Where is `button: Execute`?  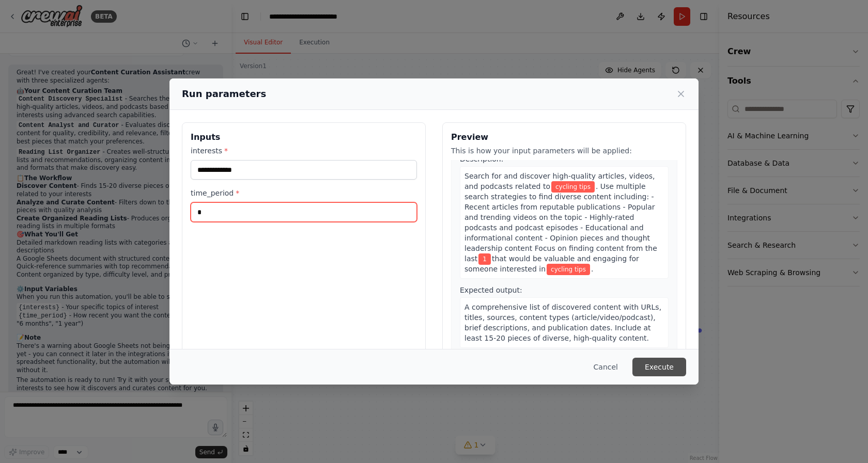
button: Execute is located at coordinates (659, 367).